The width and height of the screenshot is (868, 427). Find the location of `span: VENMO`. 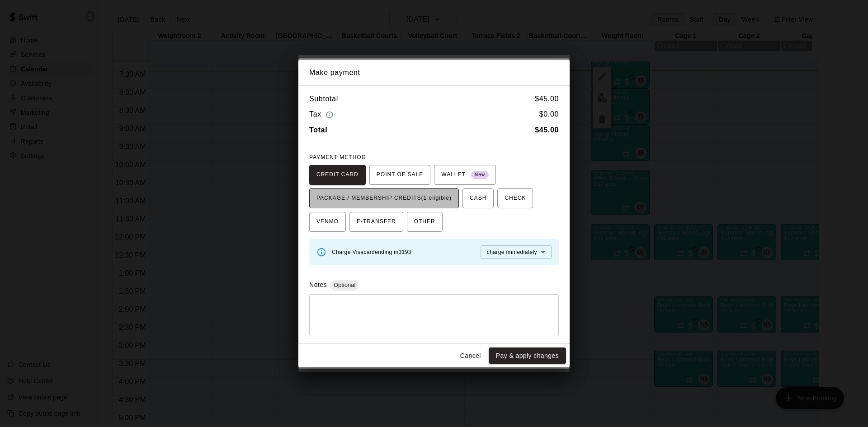

span: VENMO is located at coordinates (327, 221).